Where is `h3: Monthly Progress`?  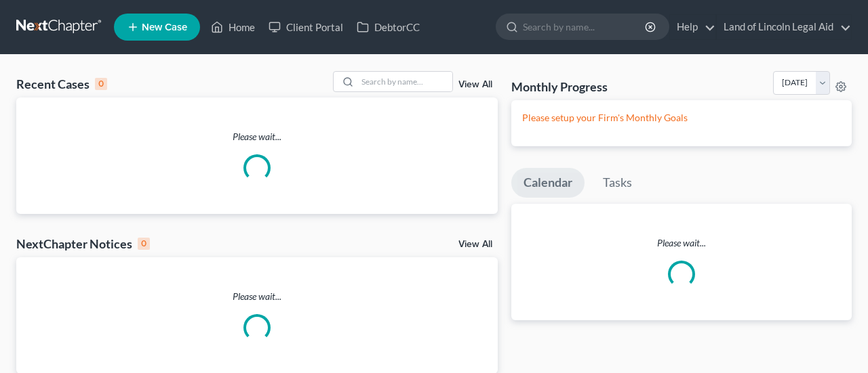 h3: Monthly Progress is located at coordinates (559, 86).